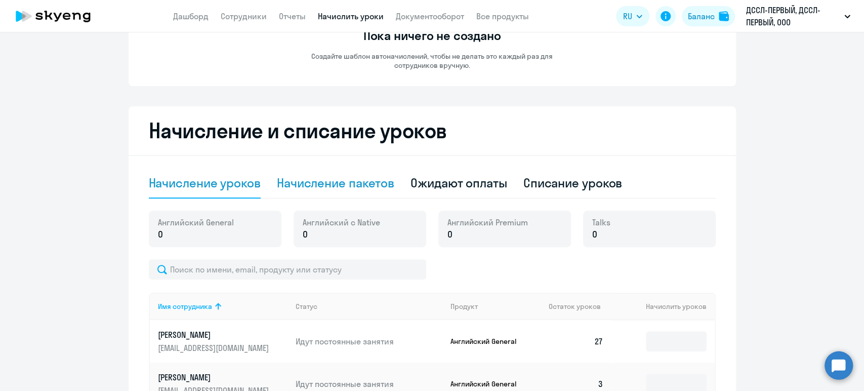 The width and height of the screenshot is (864, 391). What do you see at coordinates (502, 16) in the screenshot?
I see `a: Все продукты` at bounding box center [502, 16].